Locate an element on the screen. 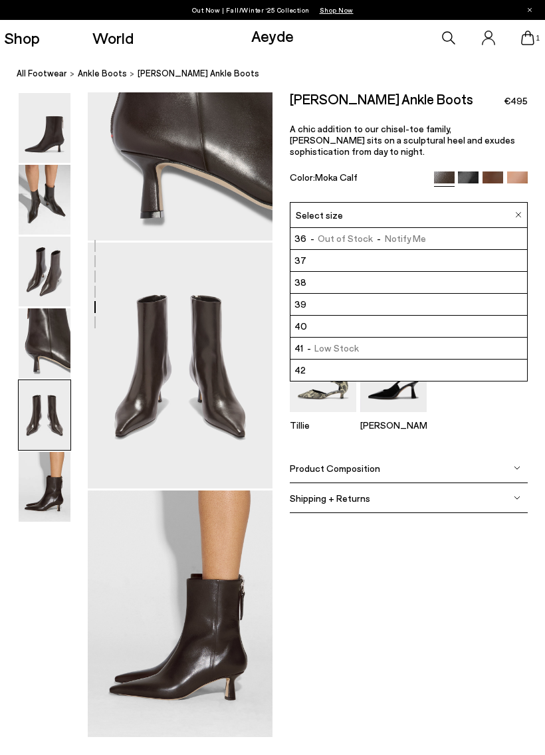 This screenshot has height=755, width=545. img: Rowan Chiseled Ankle Boots - Image 6 is located at coordinates (45, 487).